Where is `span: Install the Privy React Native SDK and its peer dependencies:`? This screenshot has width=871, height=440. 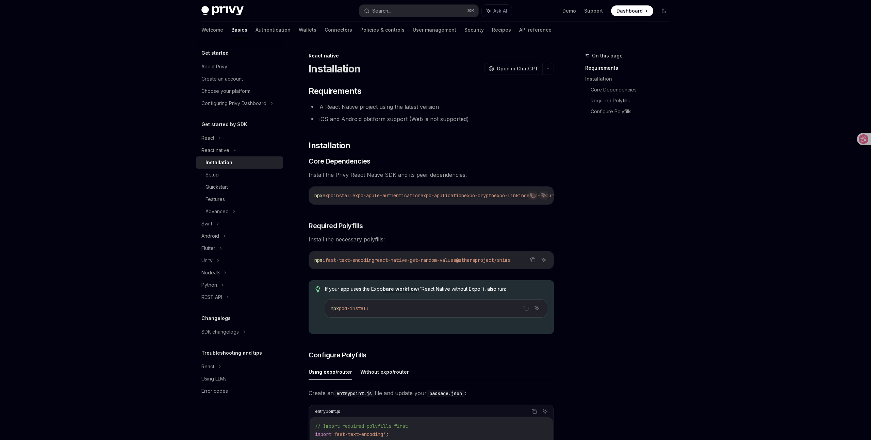
span: Install the Privy React Native SDK and its peer dependencies: is located at coordinates (431, 175).